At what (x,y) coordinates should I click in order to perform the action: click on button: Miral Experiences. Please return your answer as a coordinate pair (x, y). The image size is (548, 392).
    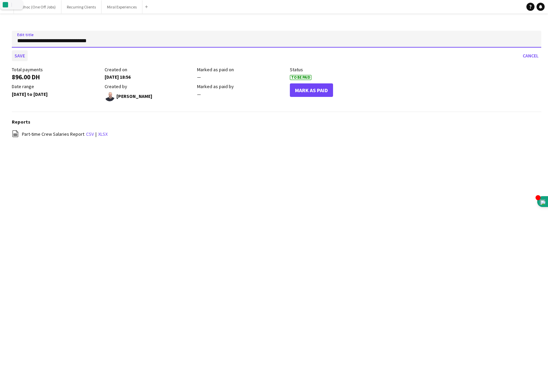
    Looking at the image, I should click on (122, 7).